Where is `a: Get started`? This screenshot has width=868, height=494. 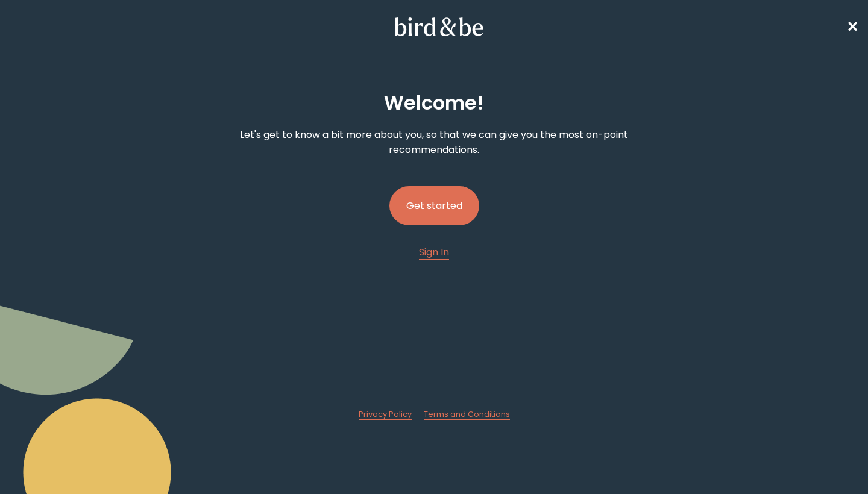 a: Get started is located at coordinates (434, 206).